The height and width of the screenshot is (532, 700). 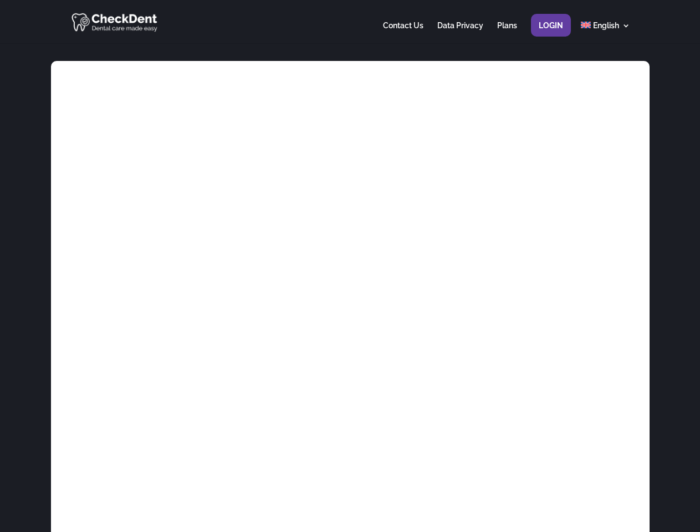 What do you see at coordinates (403, 32) in the screenshot?
I see `a: Contact Us` at bounding box center [403, 32].